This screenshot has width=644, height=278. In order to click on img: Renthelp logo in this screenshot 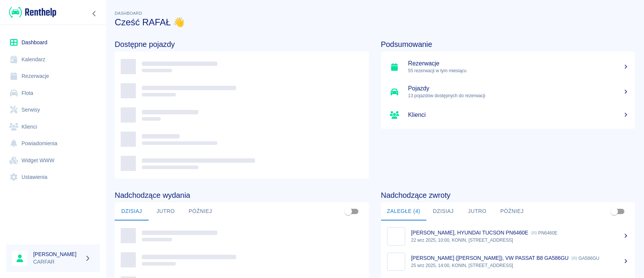, I will do `click(32, 12)`.